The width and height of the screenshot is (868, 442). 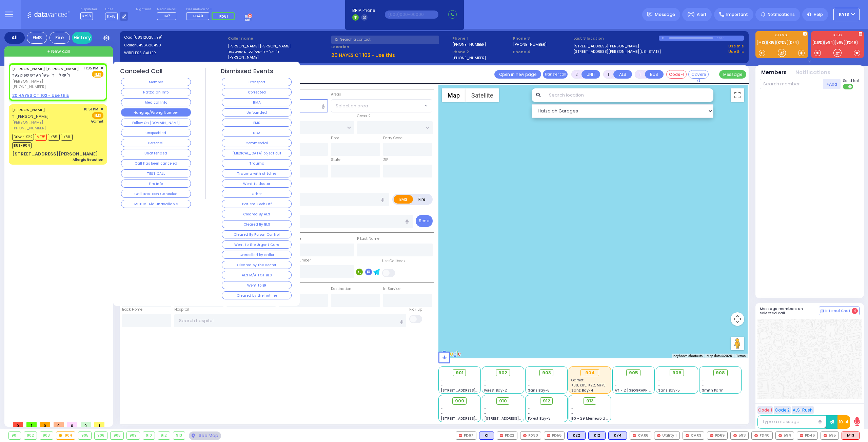 What do you see at coordinates (737, 15) in the screenshot?
I see `span: Important` at bounding box center [737, 15].